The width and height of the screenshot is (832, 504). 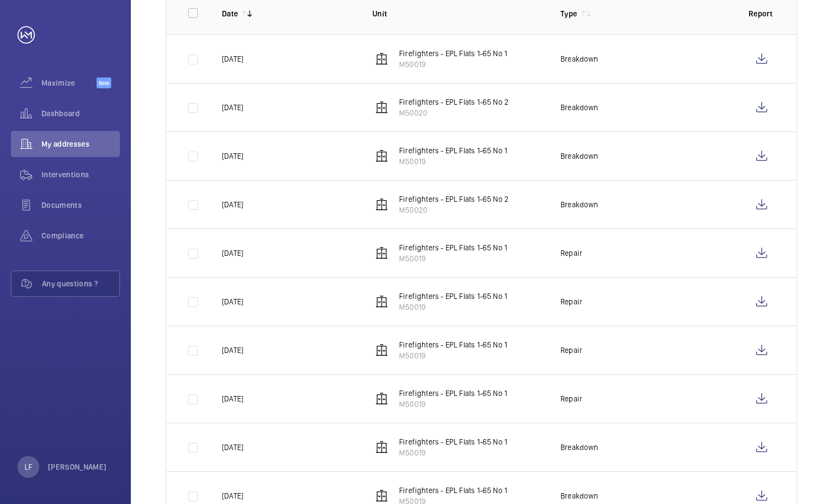 I want to click on span: Any questions ?, so click(x=81, y=283).